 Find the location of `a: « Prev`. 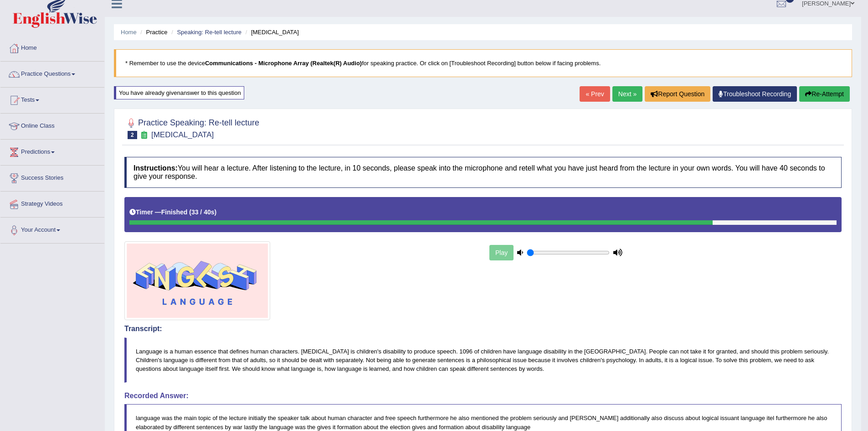

a: « Prev is located at coordinates (595, 94).